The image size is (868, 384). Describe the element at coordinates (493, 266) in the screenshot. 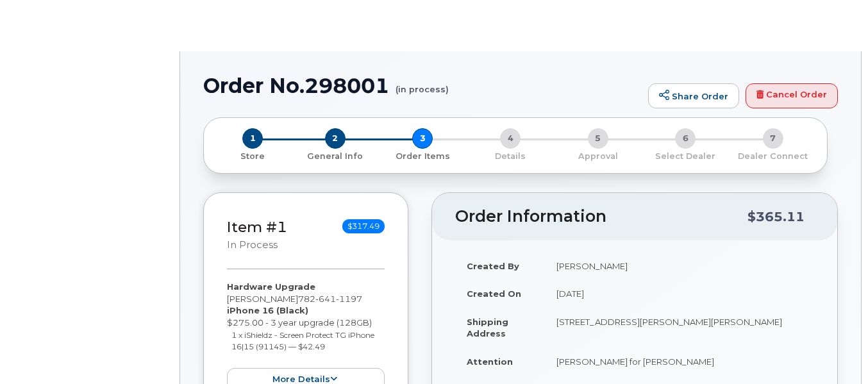

I see `strong: Created By` at that location.